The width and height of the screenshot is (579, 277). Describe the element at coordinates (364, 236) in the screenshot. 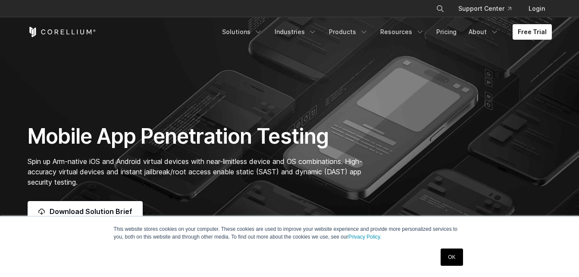

I see `a: Privacy Policy.` at that location.